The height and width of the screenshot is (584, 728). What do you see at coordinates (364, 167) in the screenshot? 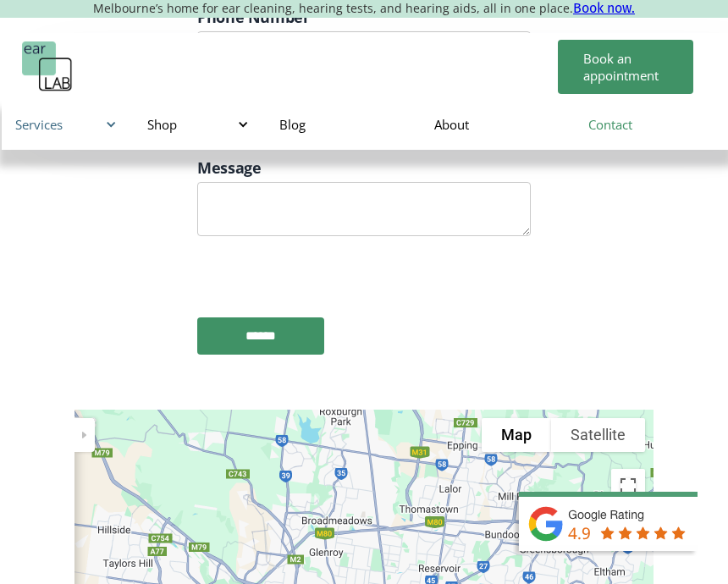
I see `label: Message` at bounding box center [364, 167].